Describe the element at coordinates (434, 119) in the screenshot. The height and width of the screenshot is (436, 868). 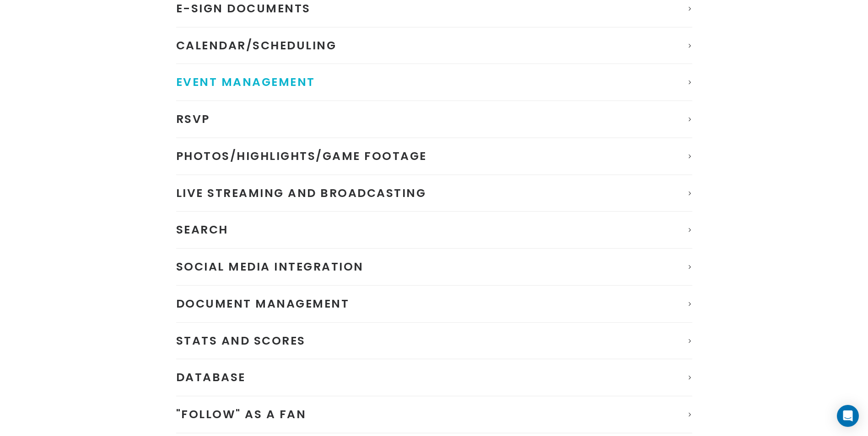
I see `a: RSVP` at that location.